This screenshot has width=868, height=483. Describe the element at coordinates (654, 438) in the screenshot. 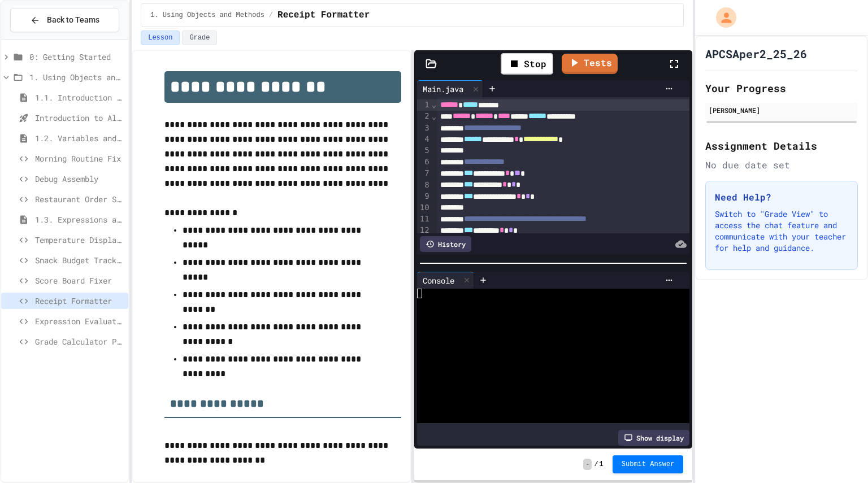

I see `div: Show display` at that location.